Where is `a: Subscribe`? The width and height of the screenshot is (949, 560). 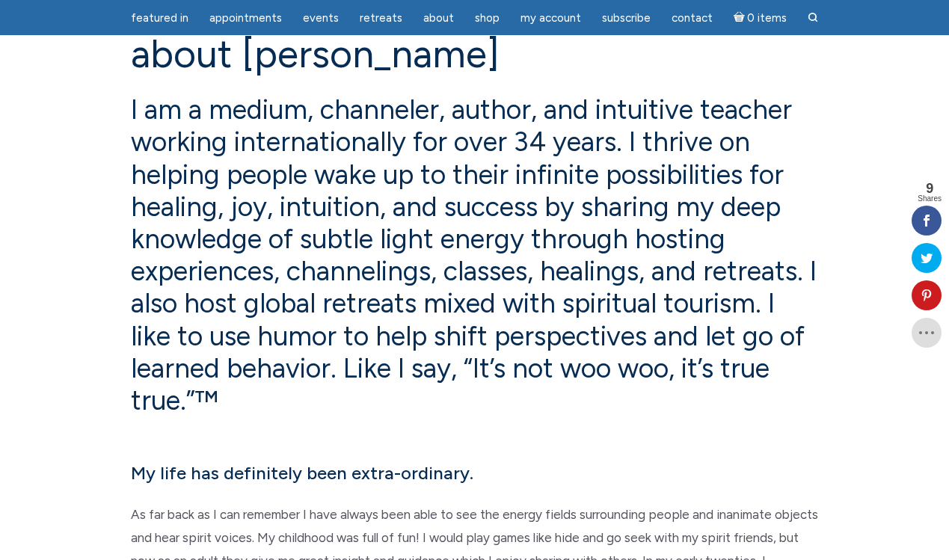 a: Subscribe is located at coordinates (626, 18).